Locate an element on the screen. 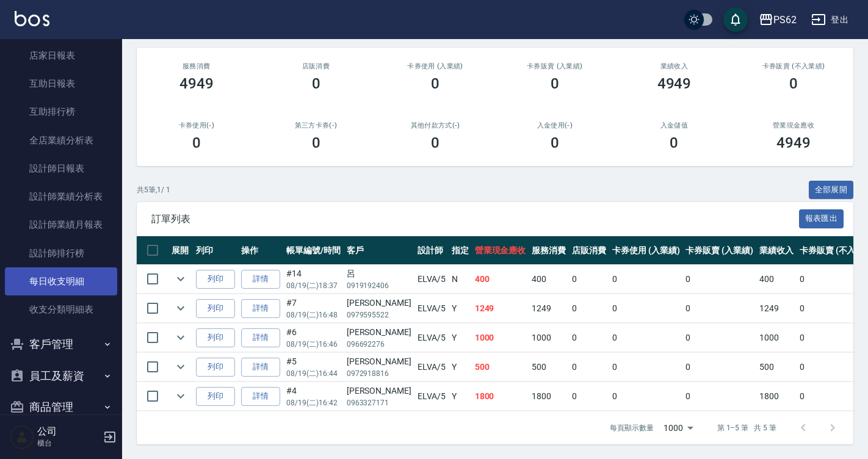 Image resolution: width=868 pixels, height=459 pixels. h2: 卡券使用(-) is located at coordinates (197, 125).